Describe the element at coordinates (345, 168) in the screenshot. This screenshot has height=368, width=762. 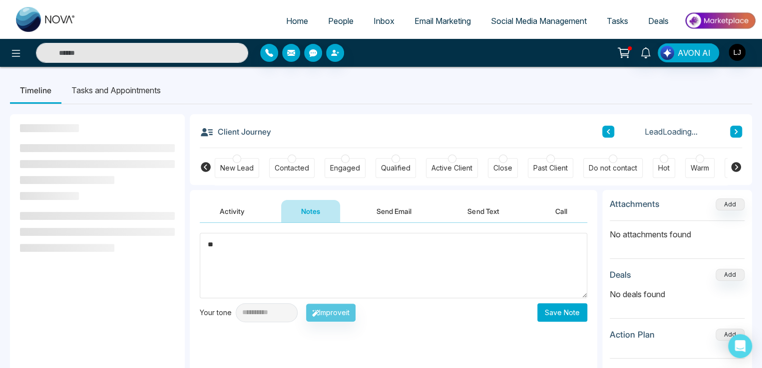
I see `div: Engaged` at that location.